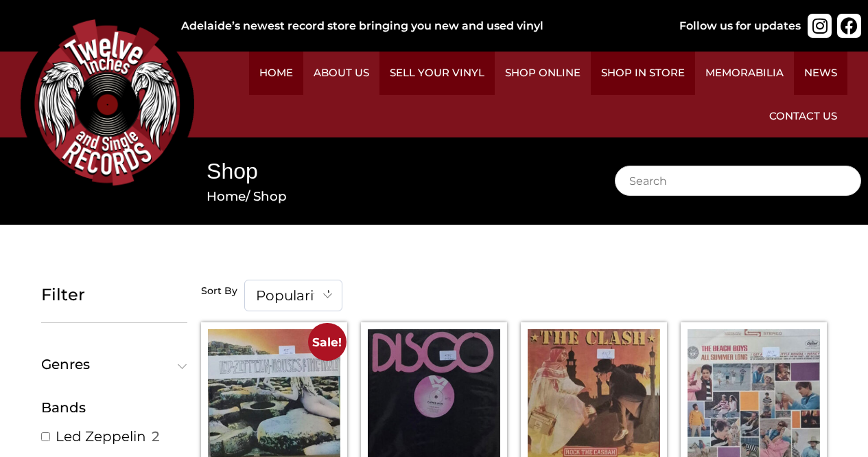 This screenshot has height=457, width=868. What do you see at coordinates (114, 407) in the screenshot?
I see `div: Bands` at bounding box center [114, 407].